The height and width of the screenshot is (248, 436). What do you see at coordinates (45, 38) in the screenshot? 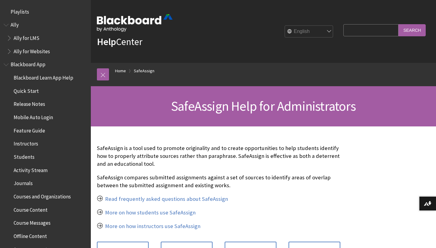
I see `nav: Book outline for Anthology Ally Help` at bounding box center [45, 38].